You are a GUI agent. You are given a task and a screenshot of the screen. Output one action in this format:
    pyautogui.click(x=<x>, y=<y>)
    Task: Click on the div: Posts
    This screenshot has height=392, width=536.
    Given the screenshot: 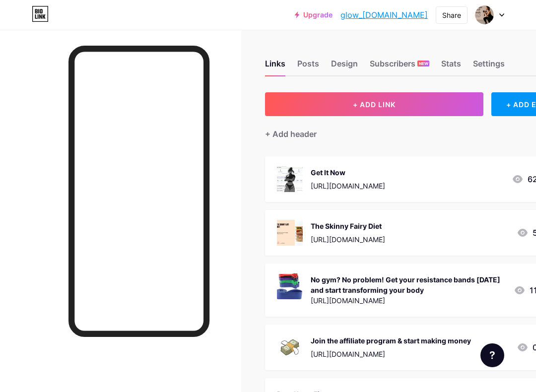 What is the action you would take?
    pyautogui.click(x=308, y=66)
    